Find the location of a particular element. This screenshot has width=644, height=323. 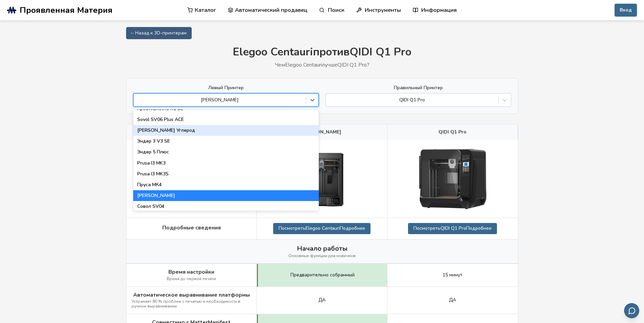

ya-tr-span: Правильный Принтер is located at coordinates (418, 88).